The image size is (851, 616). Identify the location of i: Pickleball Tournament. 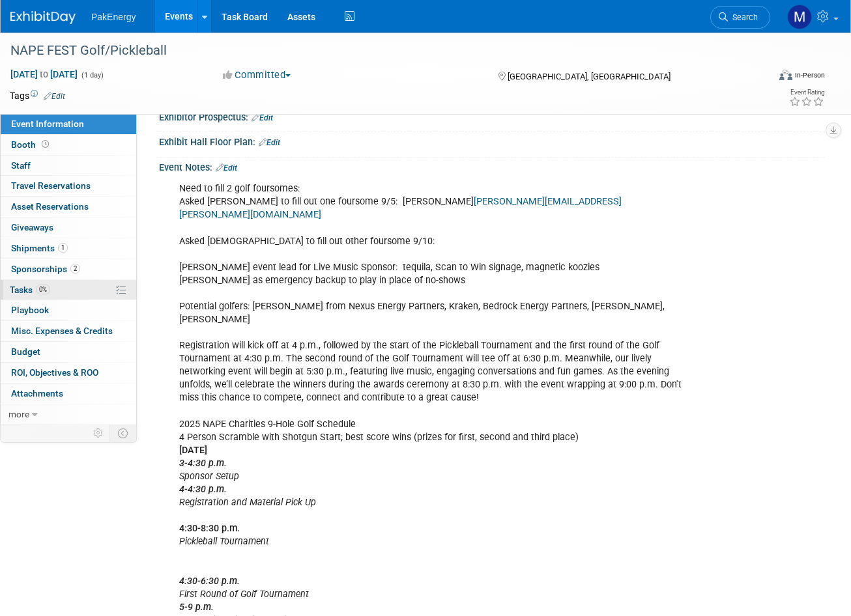
(224, 541).